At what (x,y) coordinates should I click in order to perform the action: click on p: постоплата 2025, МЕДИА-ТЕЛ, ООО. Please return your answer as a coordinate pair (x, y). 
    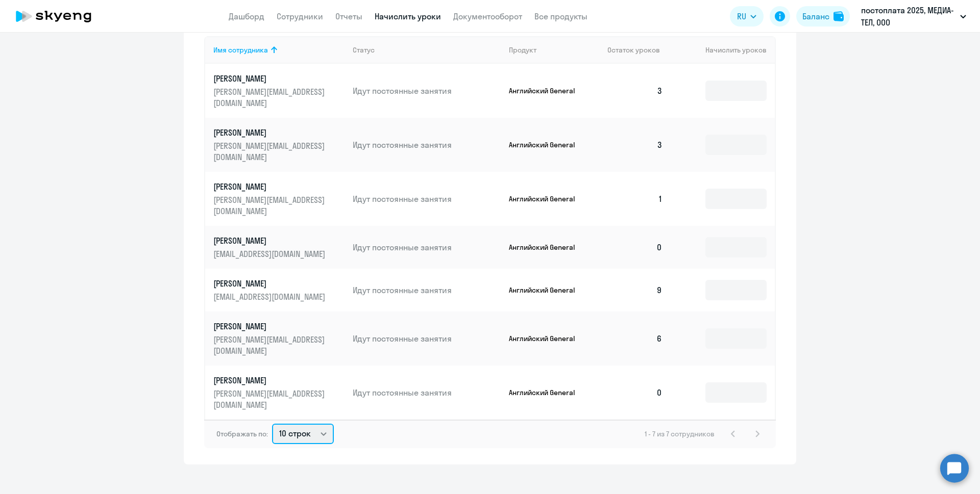
    Looking at the image, I should click on (909, 17).